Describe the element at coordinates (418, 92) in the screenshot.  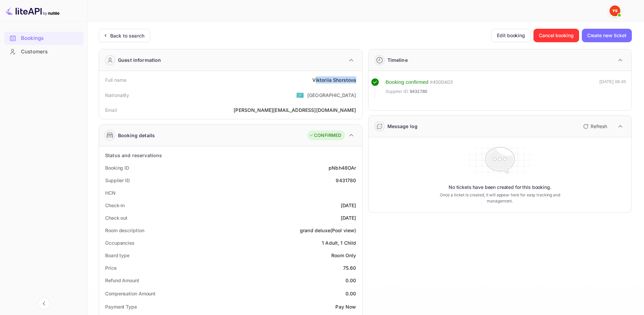
I see `span: 9431780` at that location.